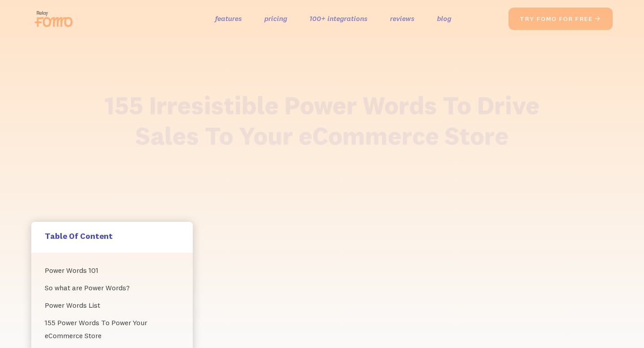  Describe the element at coordinates (322, 120) in the screenshot. I see `h1: 155 Irresistible Power Words To Drive Sales To Your eCommerce Store` at that location.